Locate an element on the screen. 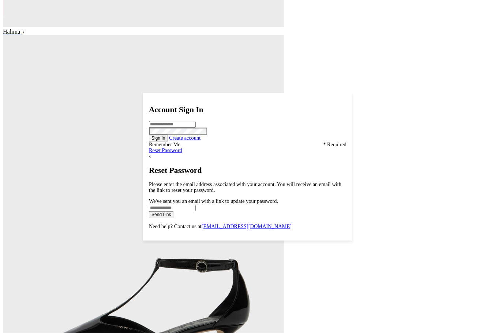 The width and height of the screenshot is (495, 333). div: We've sent you an email with a link to update your password. is located at coordinates (248, 201).